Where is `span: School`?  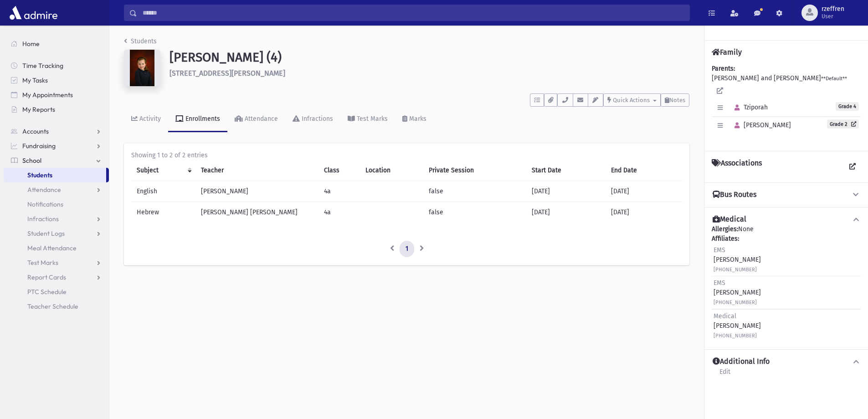 span: School is located at coordinates (32, 160).